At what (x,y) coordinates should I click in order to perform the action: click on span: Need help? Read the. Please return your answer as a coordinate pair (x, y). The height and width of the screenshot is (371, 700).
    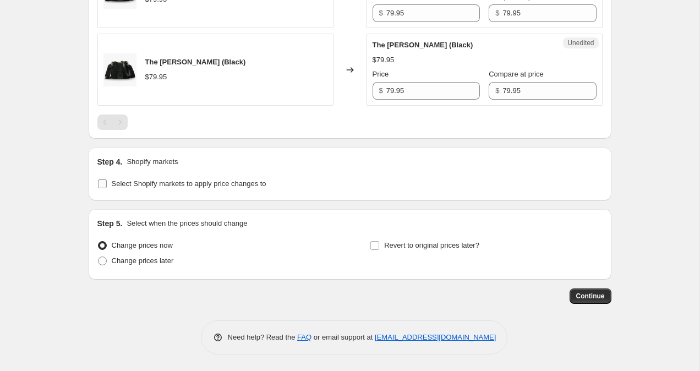
    Looking at the image, I should click on (263, 337).